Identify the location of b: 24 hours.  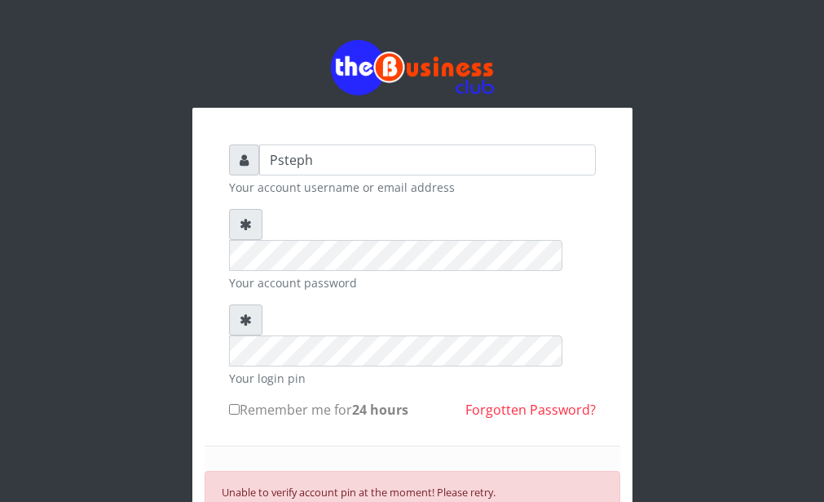
(380, 409).